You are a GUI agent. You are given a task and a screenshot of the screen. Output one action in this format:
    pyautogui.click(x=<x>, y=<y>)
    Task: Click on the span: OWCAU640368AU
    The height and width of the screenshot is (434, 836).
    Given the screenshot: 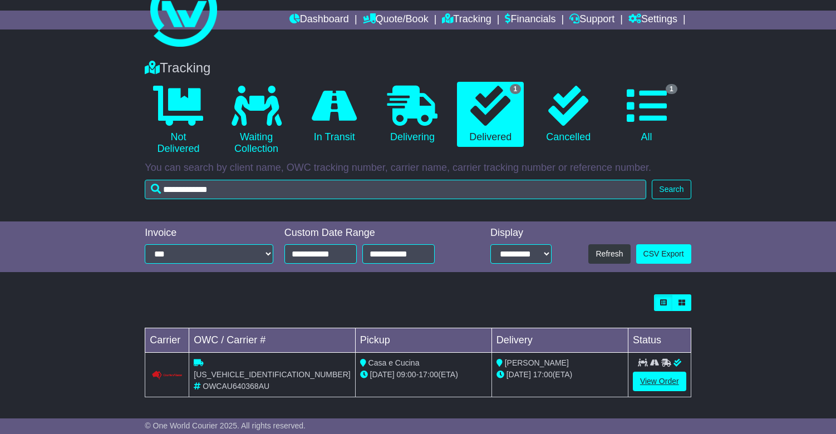 What is the action you would take?
    pyautogui.click(x=236, y=386)
    